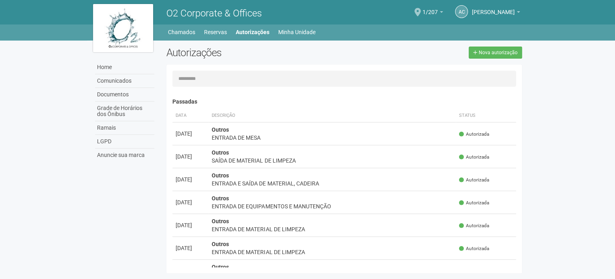 The width and height of the screenshot is (615, 279). I want to click on a: Nova autorização, so click(495, 53).